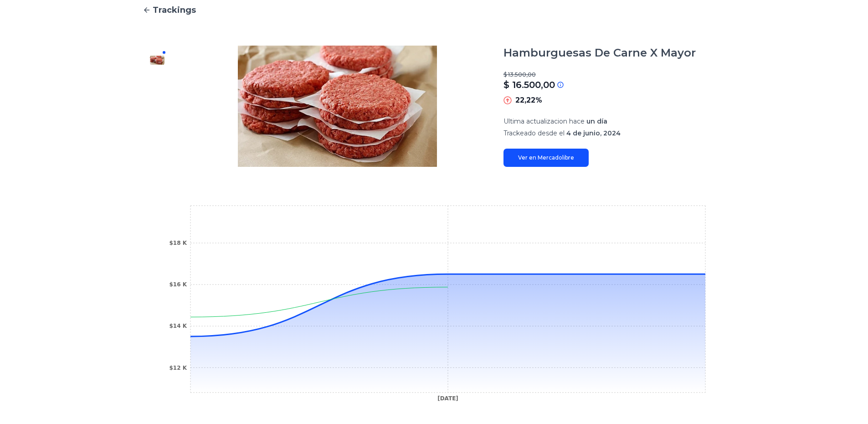 Image resolution: width=868 pixels, height=424 pixels. Describe the element at coordinates (597, 121) in the screenshot. I see `span: un día` at that location.